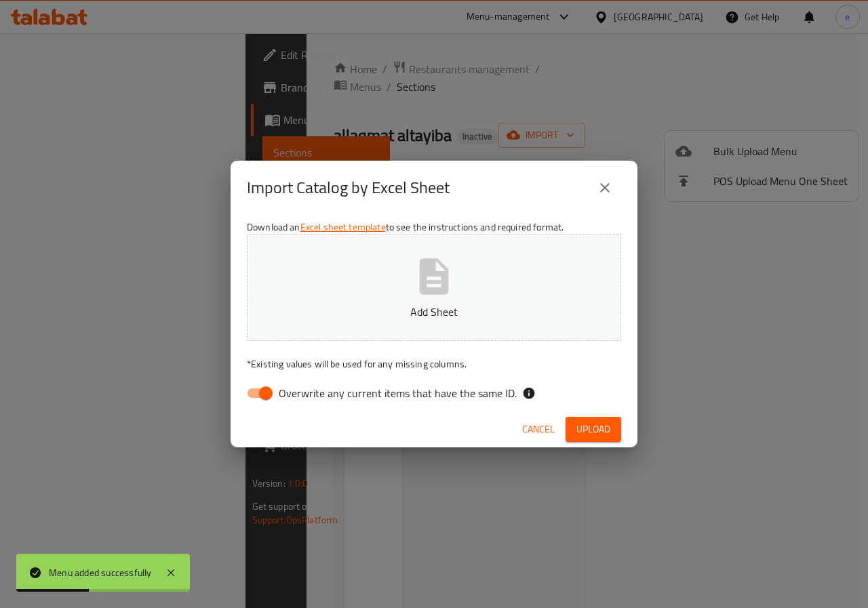 The image size is (868, 608). What do you see at coordinates (343, 227) in the screenshot?
I see `a: Excel sheet template` at bounding box center [343, 227].